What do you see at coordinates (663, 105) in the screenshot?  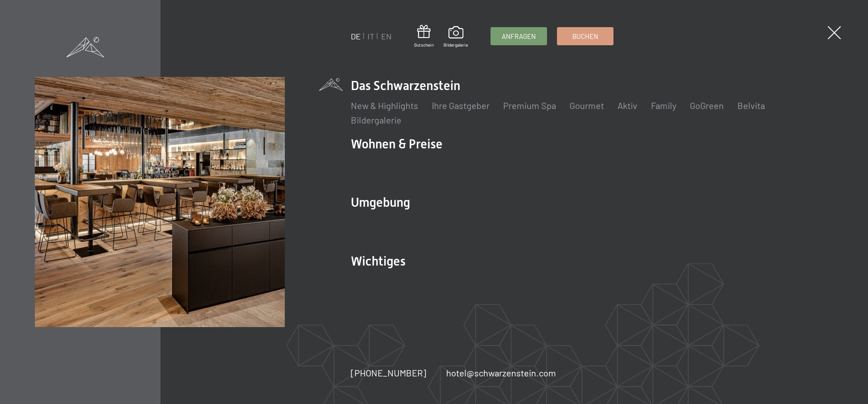 I see `a: Family` at bounding box center [663, 105].